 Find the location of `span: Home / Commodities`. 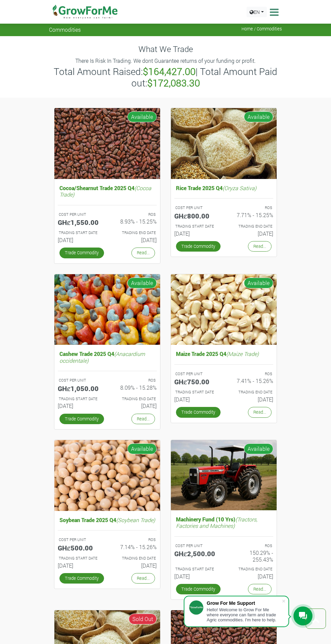

span: Home / Commodities is located at coordinates (262, 29).